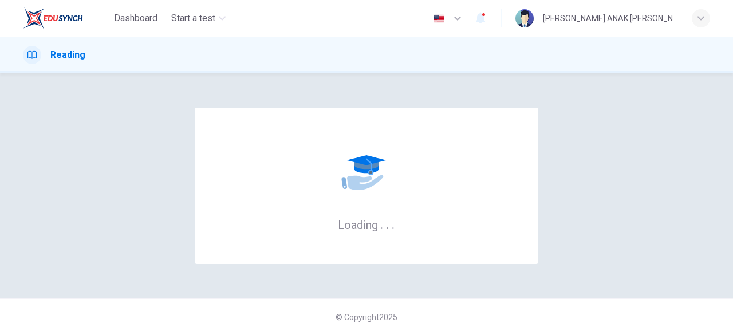 The image size is (733, 335). What do you see at coordinates (66, 18) in the screenshot?
I see `a: EduSynch logo` at bounding box center [66, 18].